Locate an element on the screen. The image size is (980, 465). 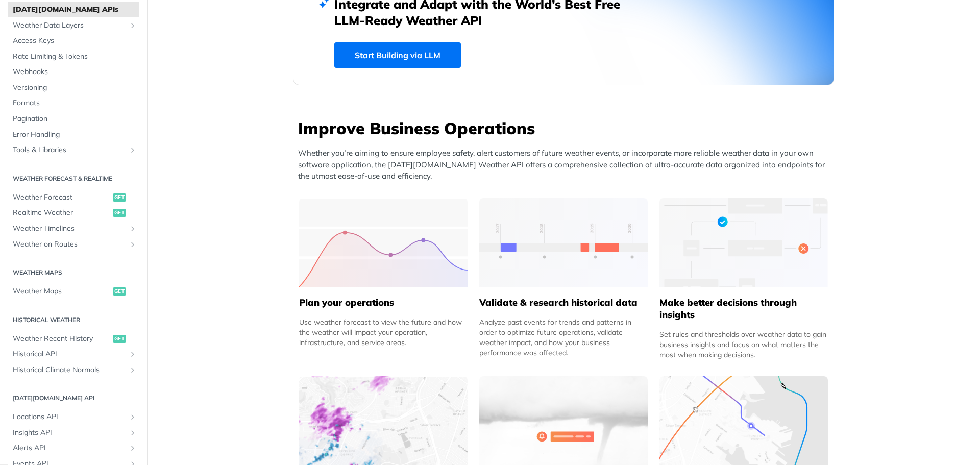
h2: Weather Maps is located at coordinates (74, 273).